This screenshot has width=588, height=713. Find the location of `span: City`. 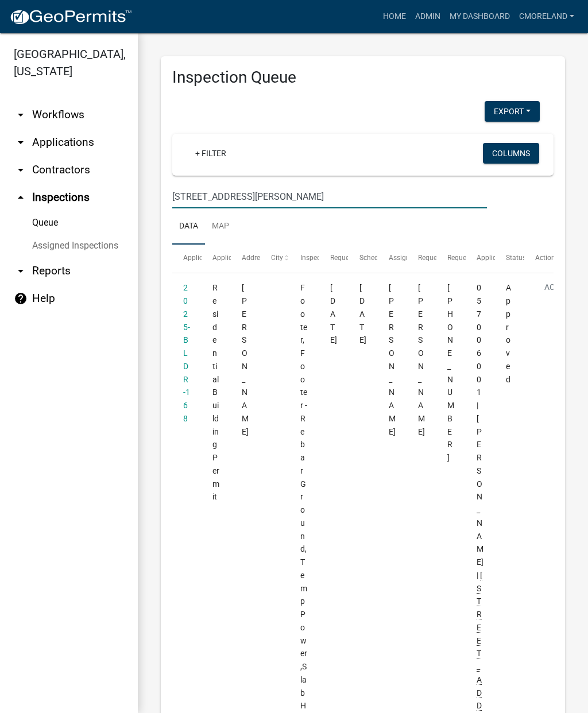

span: City is located at coordinates (277, 258).